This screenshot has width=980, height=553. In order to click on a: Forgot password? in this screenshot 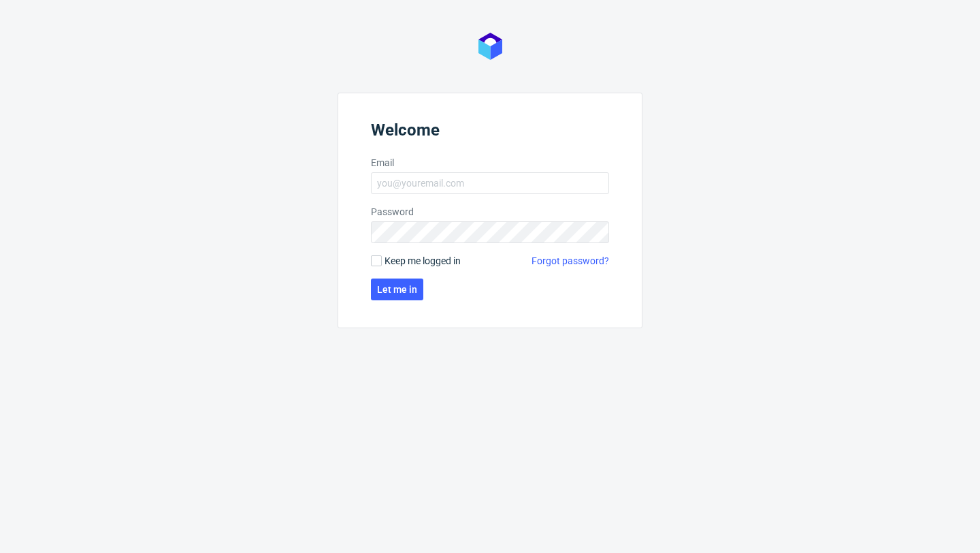, I will do `click(570, 261)`.